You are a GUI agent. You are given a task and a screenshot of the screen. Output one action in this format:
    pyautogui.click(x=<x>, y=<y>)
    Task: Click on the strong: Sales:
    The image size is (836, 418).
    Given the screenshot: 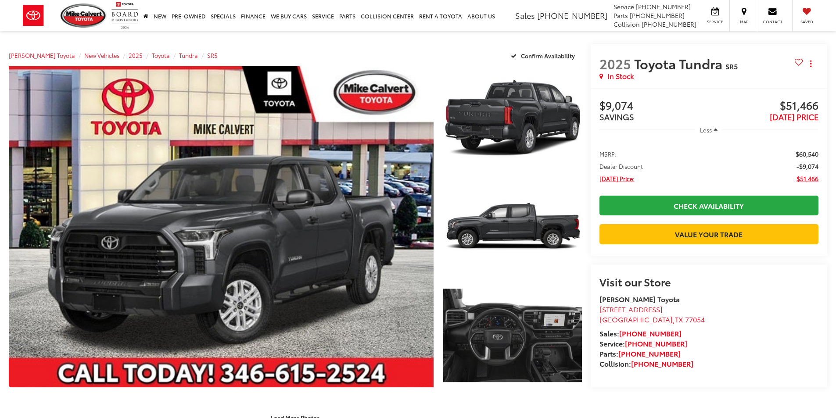 What is the action you would take?
    pyautogui.click(x=640, y=333)
    